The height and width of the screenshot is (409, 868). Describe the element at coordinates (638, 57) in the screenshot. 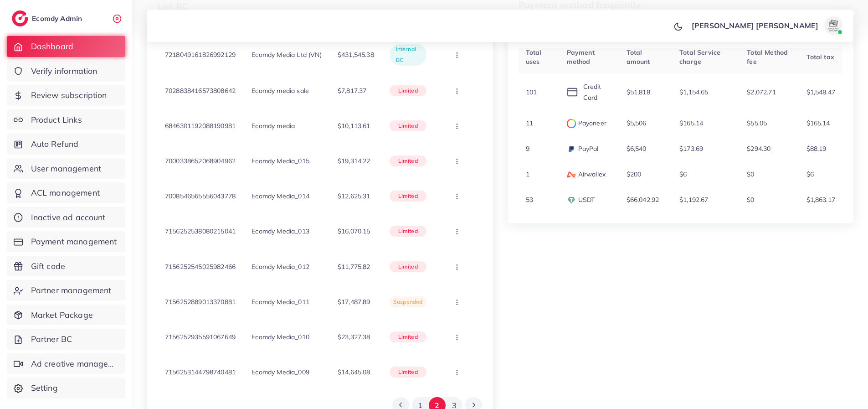

I see `span: Total amount` at that location.